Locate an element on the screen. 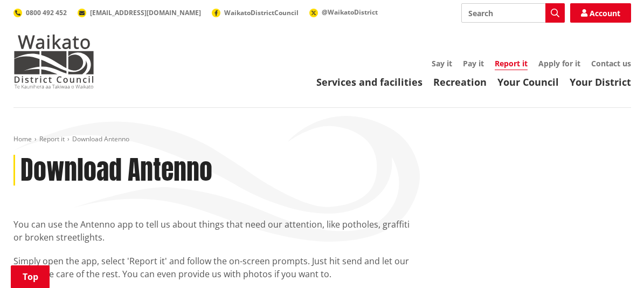 The height and width of the screenshot is (288, 644). a: @WaikatoDistrict is located at coordinates (343, 12).